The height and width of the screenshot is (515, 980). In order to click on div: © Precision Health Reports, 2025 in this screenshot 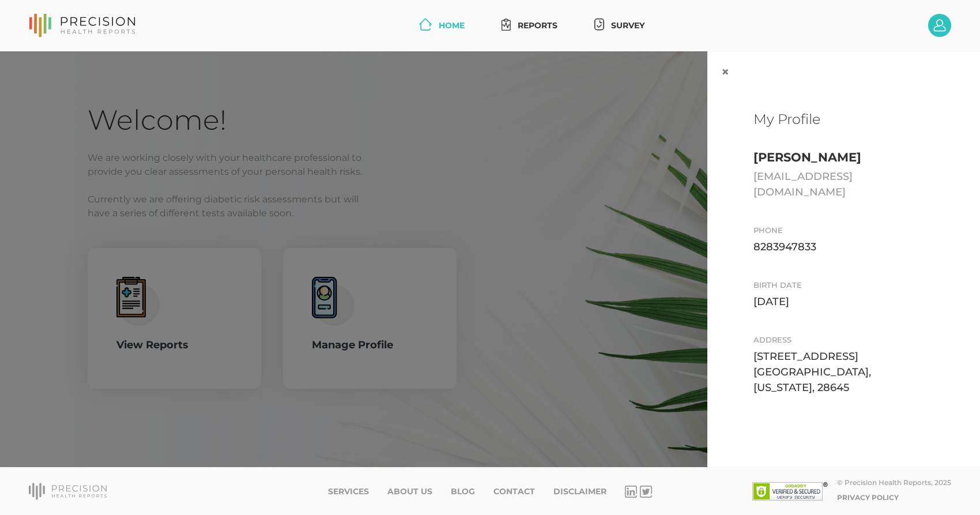, I will do `click(895, 482)`.